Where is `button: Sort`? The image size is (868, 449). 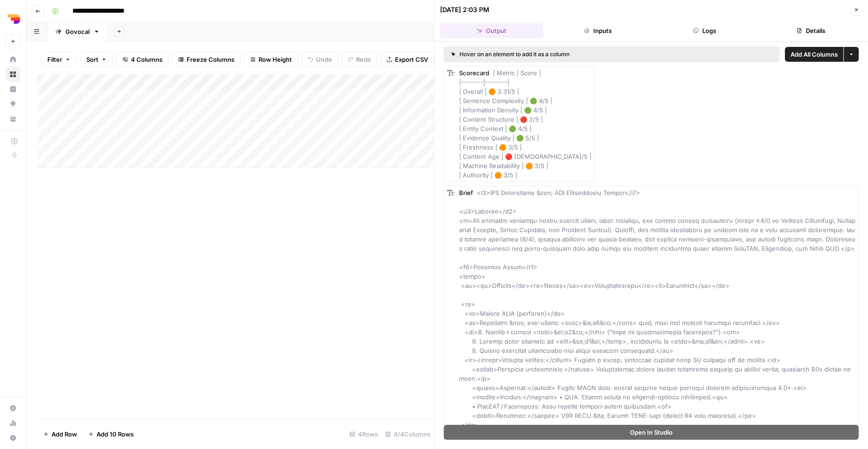 button: Sort is located at coordinates (97, 59).